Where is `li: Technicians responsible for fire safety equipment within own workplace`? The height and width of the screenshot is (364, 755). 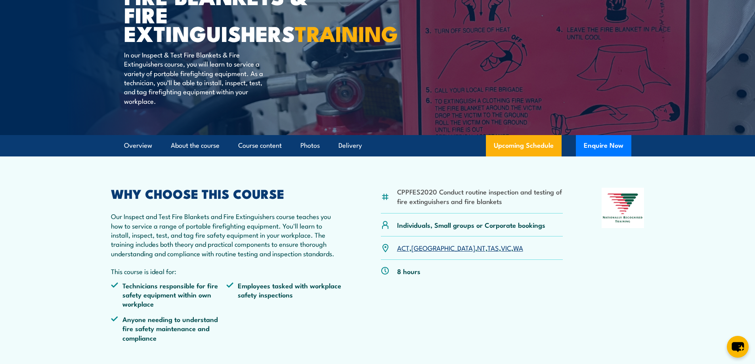 li: Technicians responsible for fire safety equipment within own workplace is located at coordinates (169, 295).